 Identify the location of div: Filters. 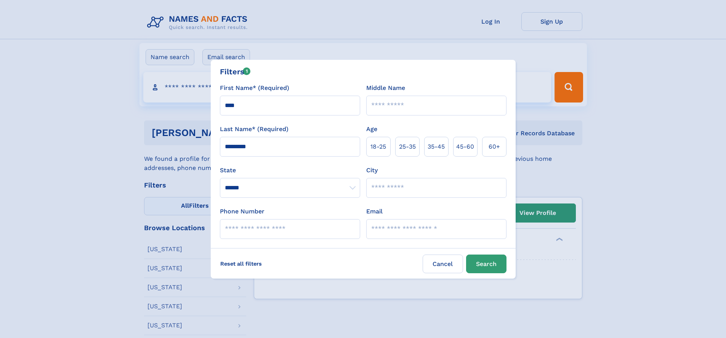
(235, 72).